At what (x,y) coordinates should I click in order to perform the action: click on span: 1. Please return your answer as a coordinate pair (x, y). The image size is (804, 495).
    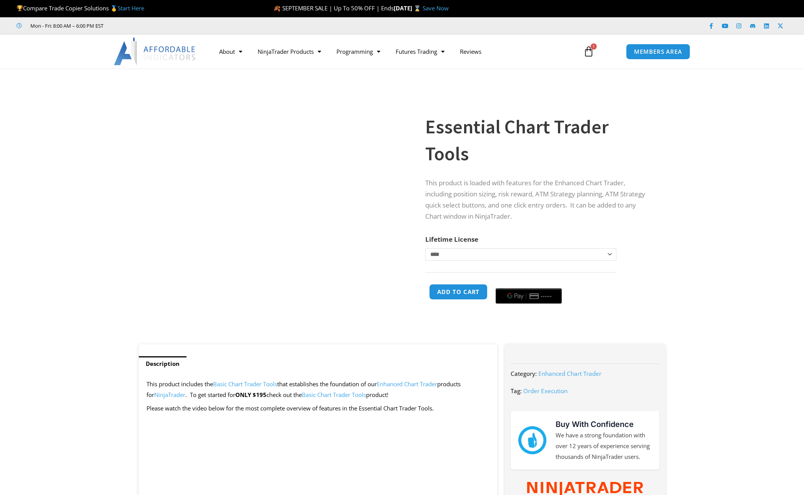
    Looking at the image, I should click on (594, 47).